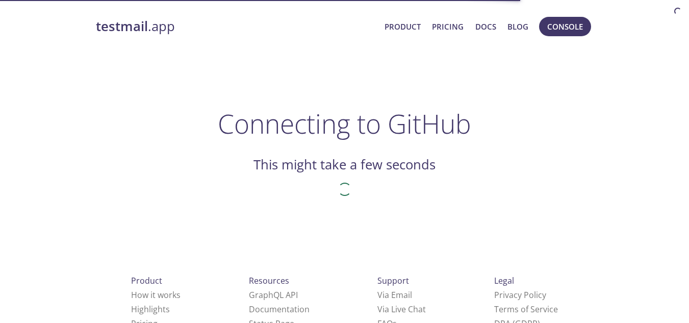 The image size is (689, 323). I want to click on a: Terms of Service, so click(526, 309).